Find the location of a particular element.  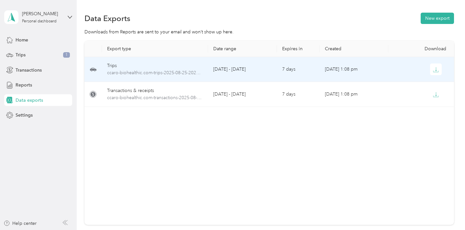

div: Help center is located at coordinates (20, 223).